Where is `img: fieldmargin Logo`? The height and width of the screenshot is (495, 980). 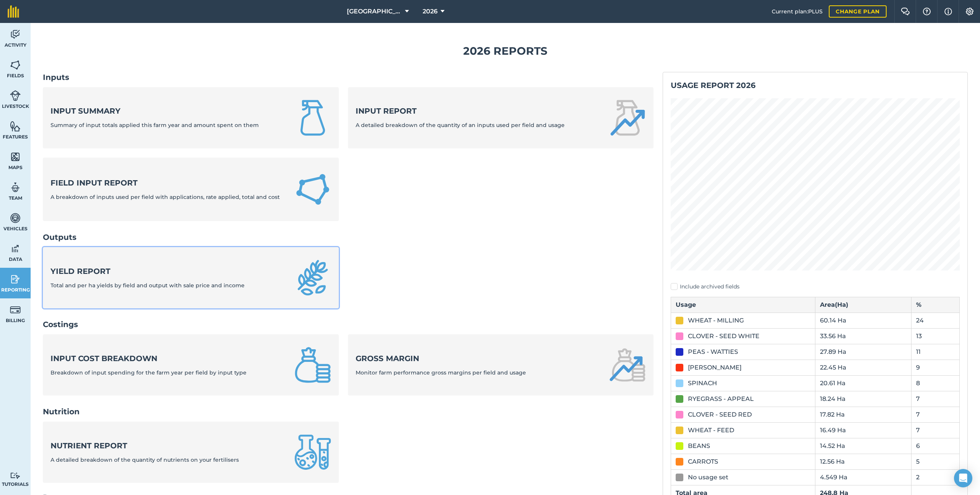 img: fieldmargin Logo is located at coordinates (13, 12).